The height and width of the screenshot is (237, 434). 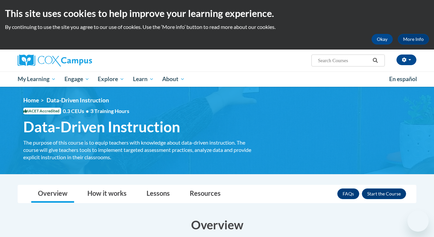 What do you see at coordinates (217, 13) in the screenshot?
I see `h2: This site uses cookies to help improve your learning experience.` at bounding box center [217, 13].